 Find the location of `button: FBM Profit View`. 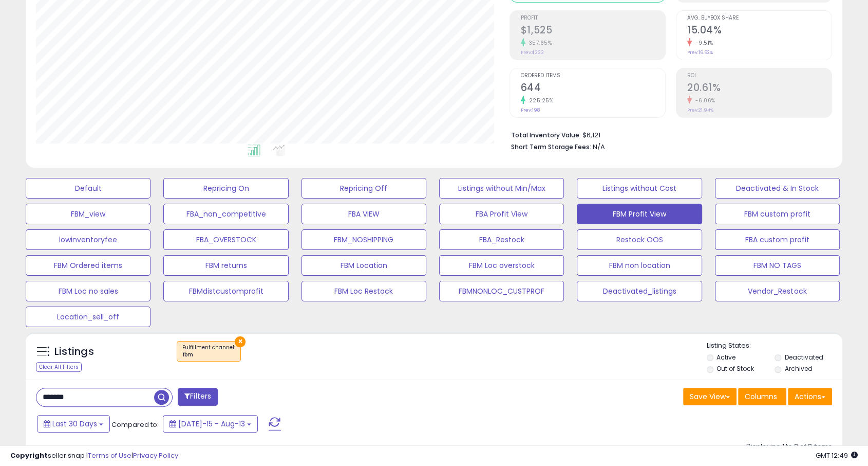

button: FBM Profit View is located at coordinates (639, 214).